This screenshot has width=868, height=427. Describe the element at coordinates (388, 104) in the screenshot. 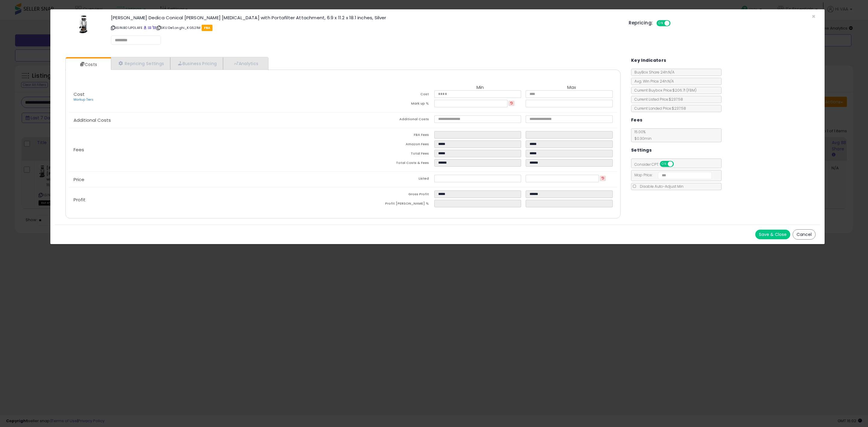

I see `td: Mark up %` at that location.